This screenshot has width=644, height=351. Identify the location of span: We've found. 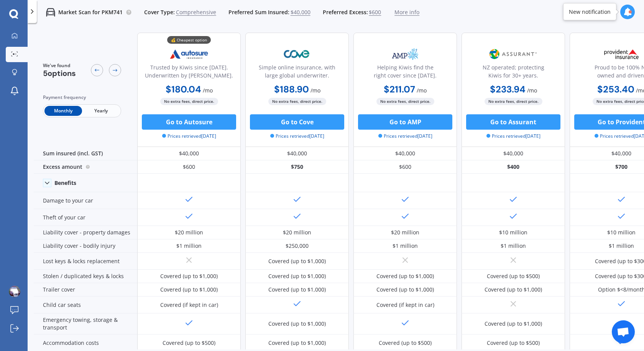
(59, 65).